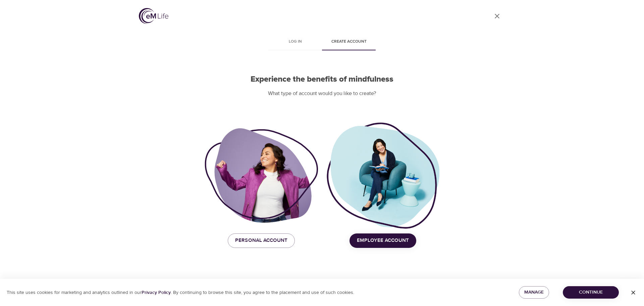  I want to click on h2: Experience the benefits of mindfulness, so click(322, 79).